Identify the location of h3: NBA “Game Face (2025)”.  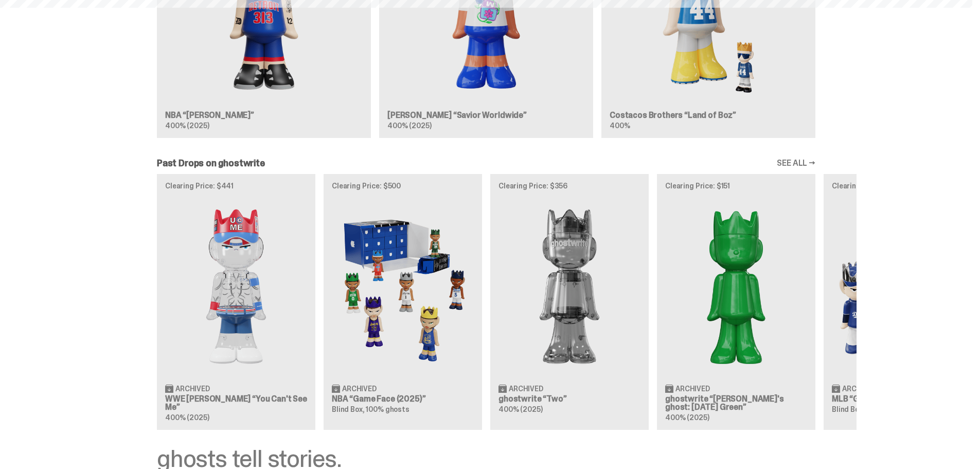
(403, 399).